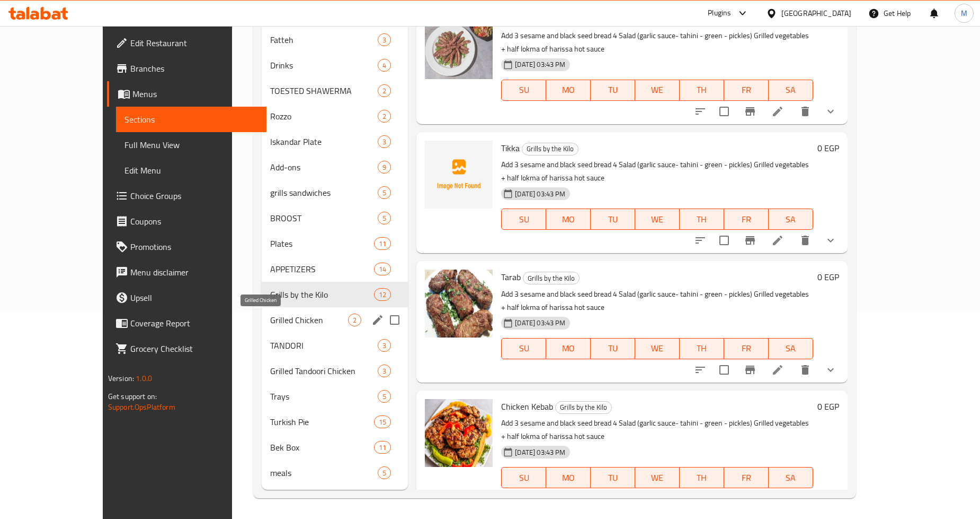 The height and width of the screenshot is (519, 980). What do you see at coordinates (194, 221) in the screenshot?
I see `span: Coupons` at bounding box center [194, 221].